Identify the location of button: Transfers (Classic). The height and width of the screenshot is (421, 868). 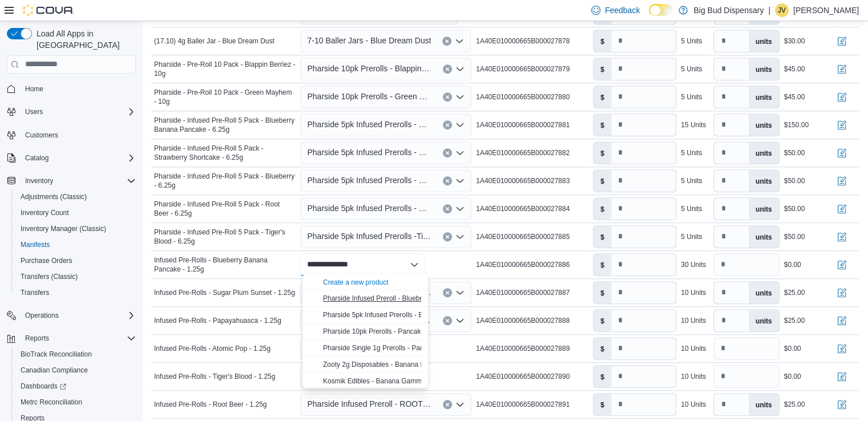
(76, 277).